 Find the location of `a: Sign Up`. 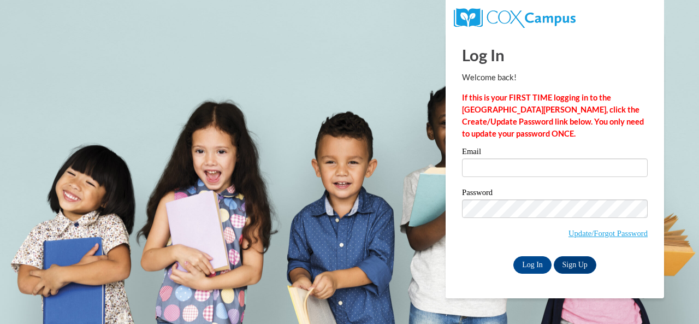

a: Sign Up is located at coordinates (575, 265).